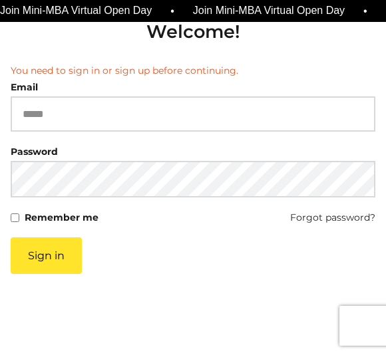 The image size is (386, 355). Describe the element at coordinates (46, 255) in the screenshot. I see `button: Sign in` at that location.